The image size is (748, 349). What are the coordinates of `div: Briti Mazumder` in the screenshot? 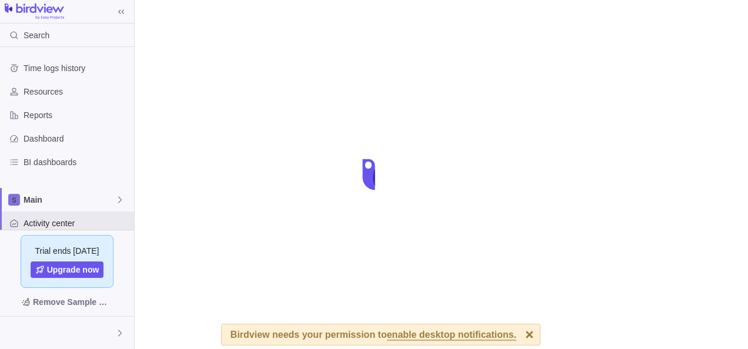 It's located at (14, 334).